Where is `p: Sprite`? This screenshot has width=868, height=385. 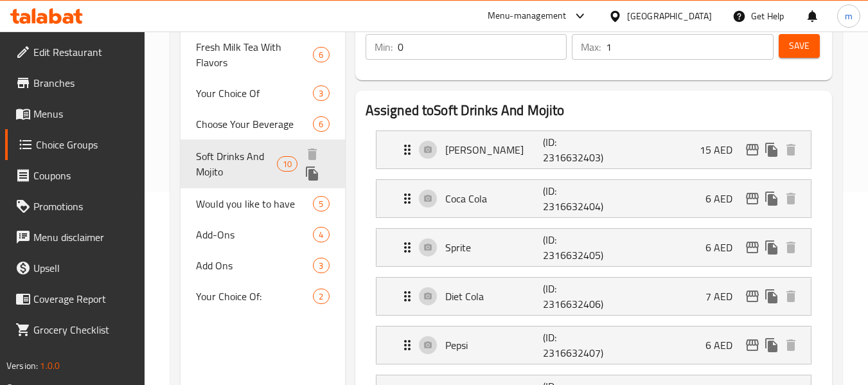 p: Sprite is located at coordinates (494, 247).